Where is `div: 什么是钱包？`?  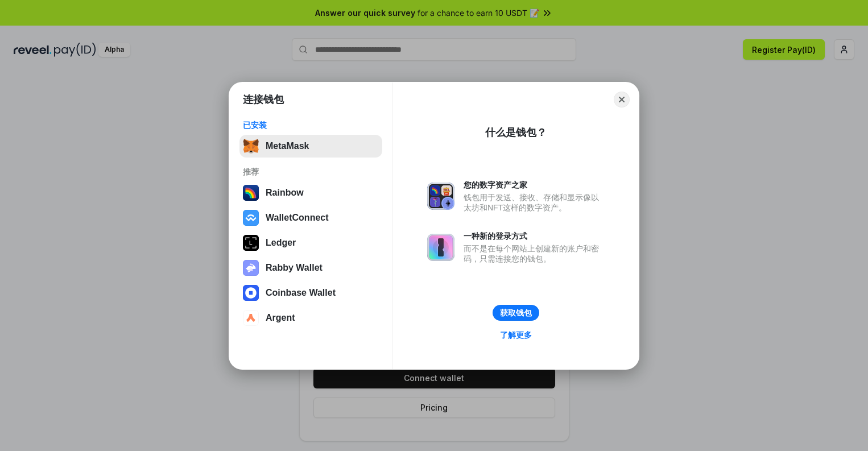 div: 什么是钱包？ is located at coordinates (516, 133).